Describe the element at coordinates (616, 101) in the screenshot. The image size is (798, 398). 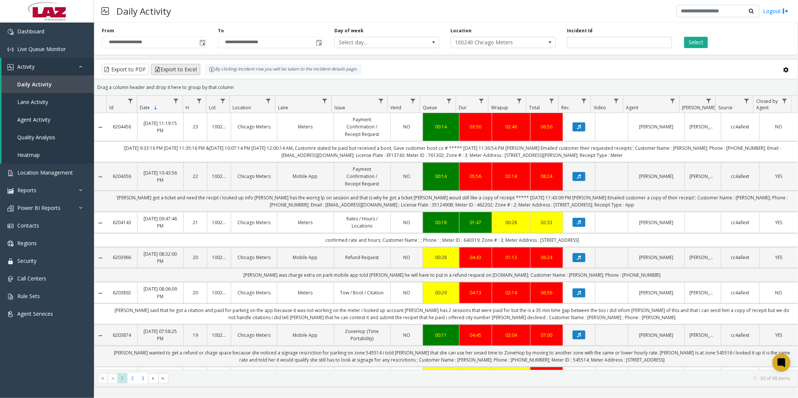
I see `a: Video Filter Menu` at that location.